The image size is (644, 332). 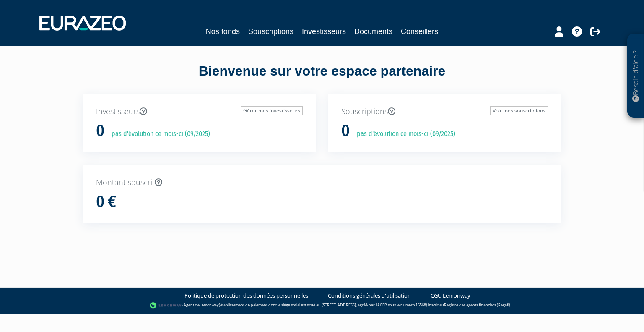 What do you see at coordinates (635, 76) in the screenshot?
I see `p: Besoin d'aide ?` at bounding box center [635, 76].